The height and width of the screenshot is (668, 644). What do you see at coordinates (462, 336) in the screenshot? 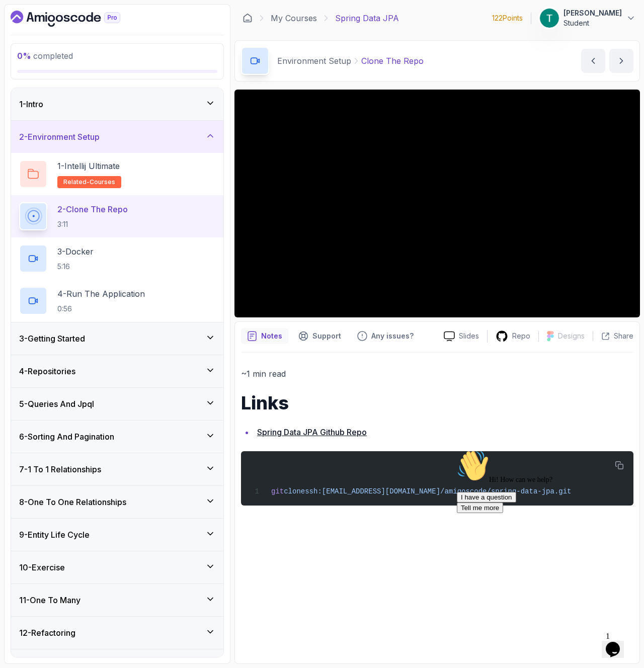
I see `a: Slides` at bounding box center [462, 336].